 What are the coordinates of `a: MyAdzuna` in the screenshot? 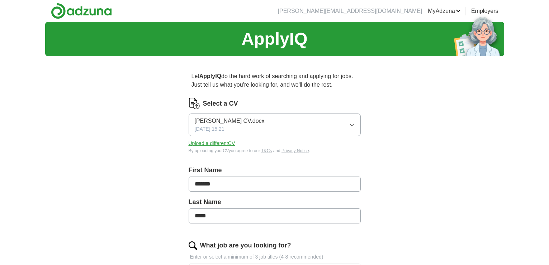 It's located at (444, 11).